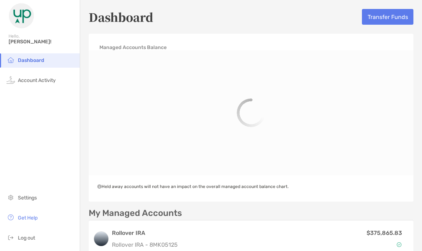 The width and height of the screenshot is (422, 251). Describe the element at coordinates (27, 197) in the screenshot. I see `span: Settings` at that location.